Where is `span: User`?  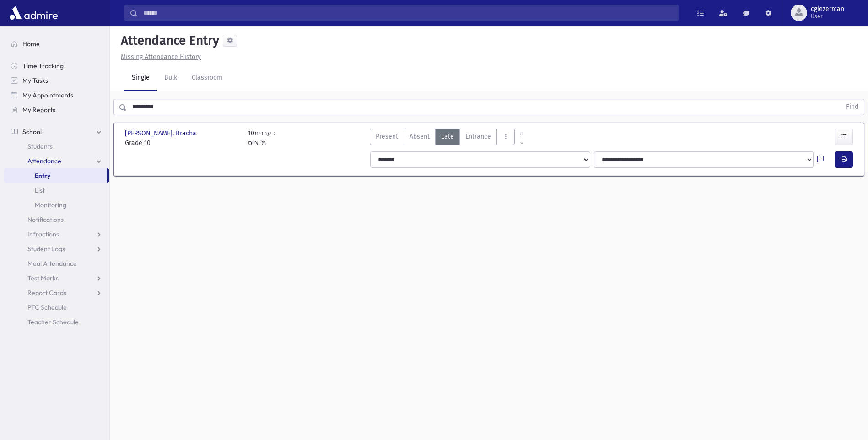
span: User is located at coordinates (827, 16).